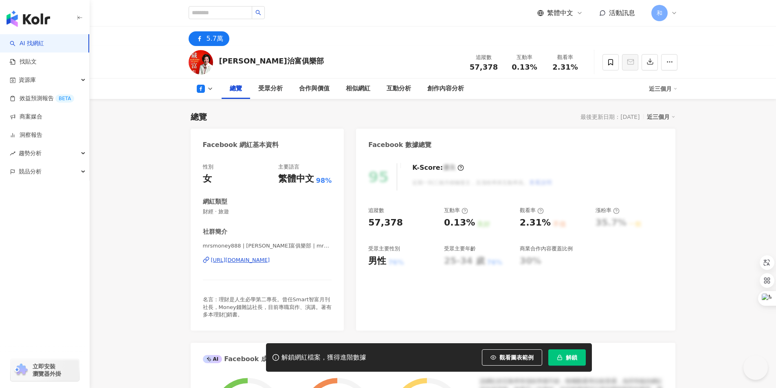  I want to click on span: search, so click(258, 13).